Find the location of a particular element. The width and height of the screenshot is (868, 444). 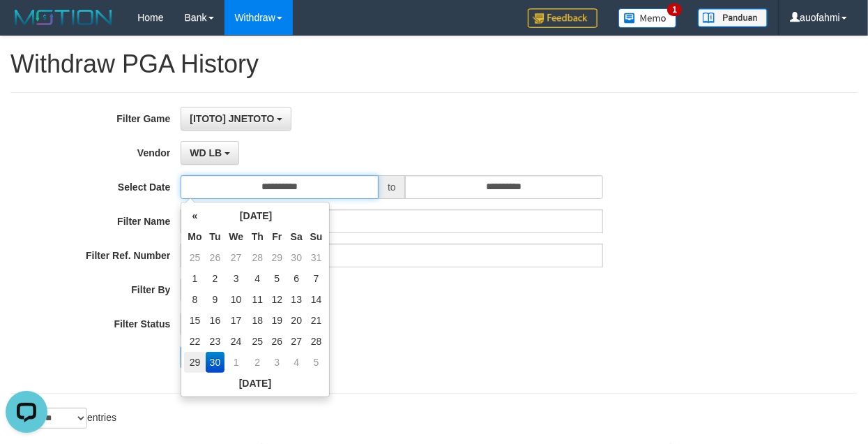

label: Show entries is located at coordinates (63, 418).